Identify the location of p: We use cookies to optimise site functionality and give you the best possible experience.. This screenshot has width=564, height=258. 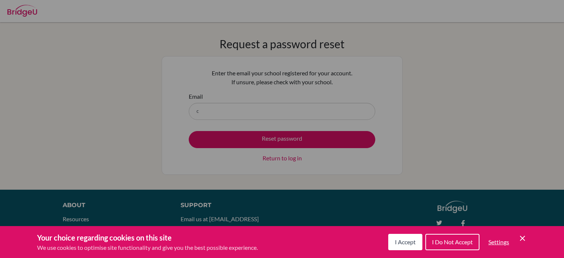
(147, 247).